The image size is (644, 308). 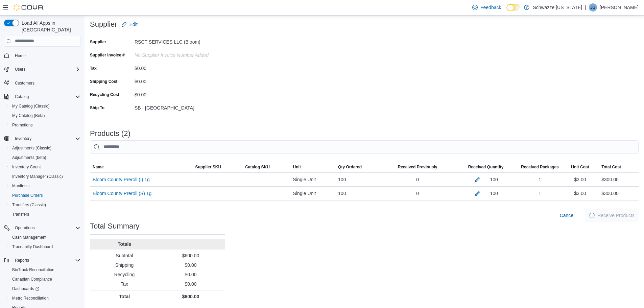 I want to click on button: My Catalog (Classic), so click(x=45, y=106).